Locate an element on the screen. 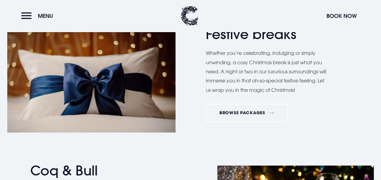  a: BROWSE PACKAGES is located at coordinates (247, 113).